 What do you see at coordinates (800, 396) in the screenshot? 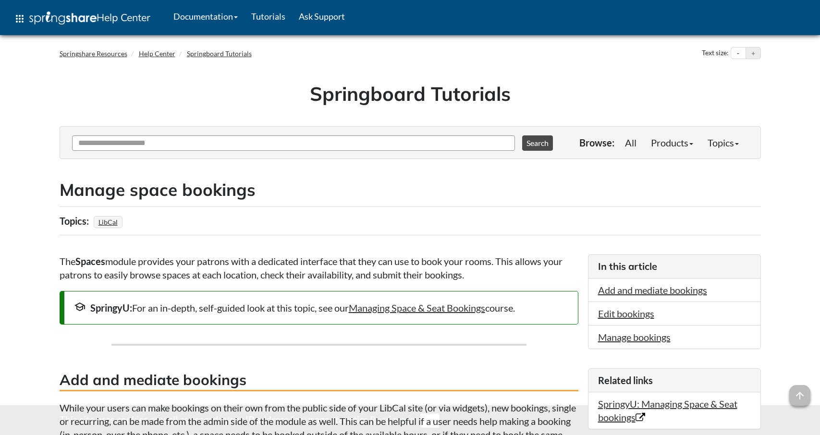
I see `span: arrow_upward` at bounding box center [800, 396].